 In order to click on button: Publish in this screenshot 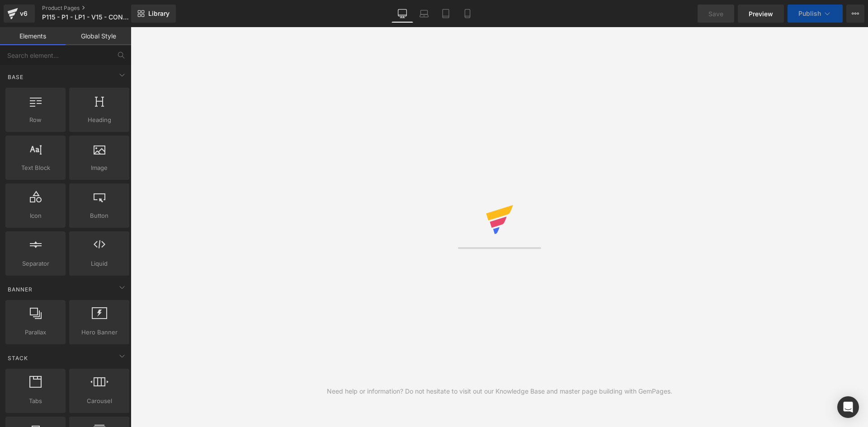, I will do `click(815, 14)`.